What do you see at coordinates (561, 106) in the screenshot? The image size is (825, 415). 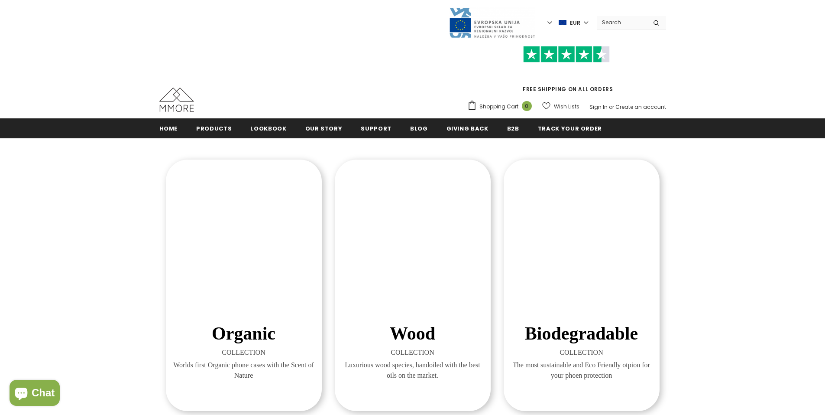 I see `a: Wish Lists` at bounding box center [561, 106].